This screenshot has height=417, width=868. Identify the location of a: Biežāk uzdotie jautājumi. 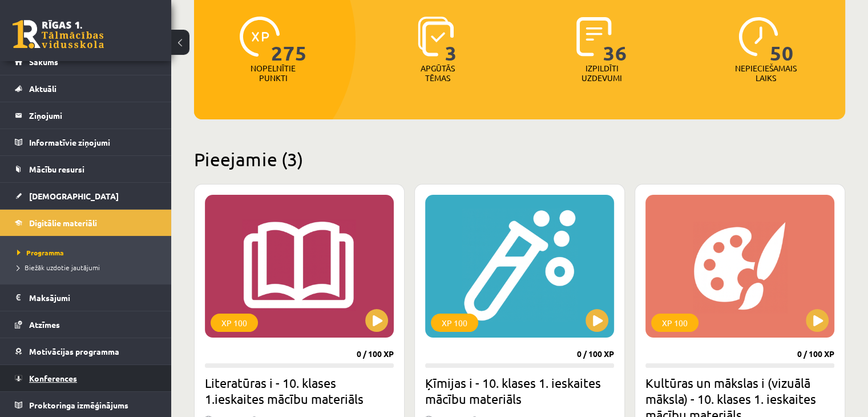
(88, 267).